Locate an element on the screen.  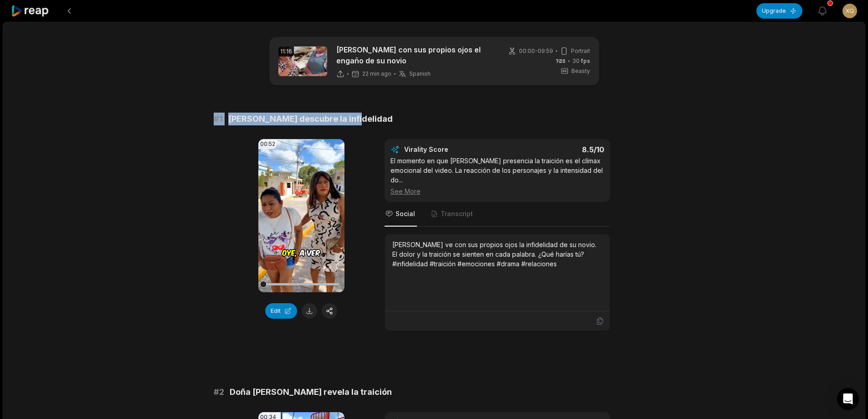
span: 30 is located at coordinates (581, 61).